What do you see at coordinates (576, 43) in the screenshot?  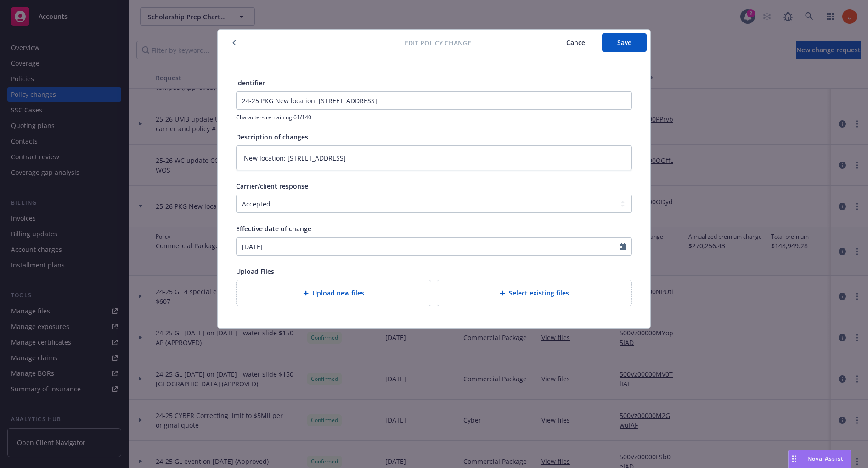 I see `button: Cancel` at bounding box center [576, 43].